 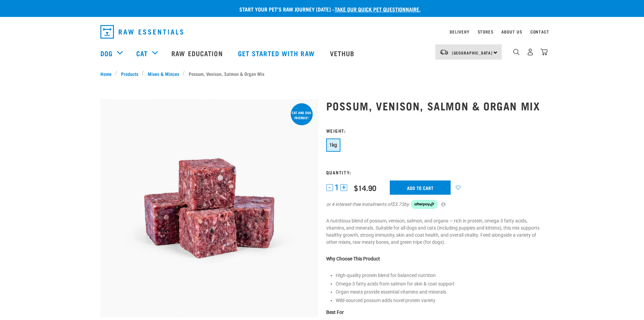 I want to click on span: 1, so click(x=337, y=187).